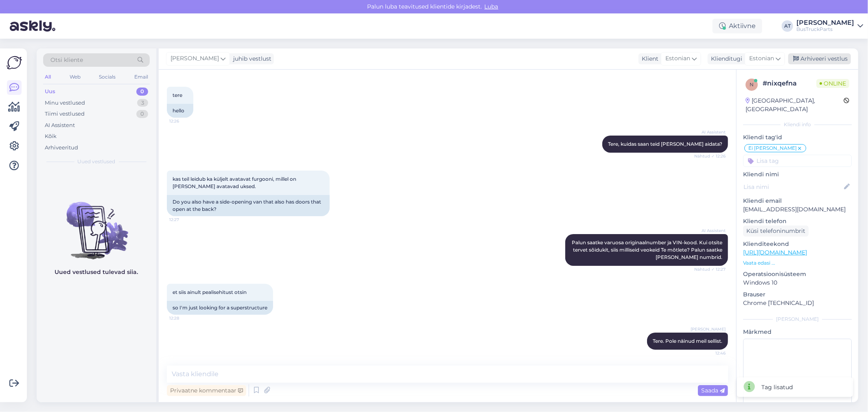 The width and height of the screenshot is (868, 412). I want to click on span: 12:27, so click(184, 219).